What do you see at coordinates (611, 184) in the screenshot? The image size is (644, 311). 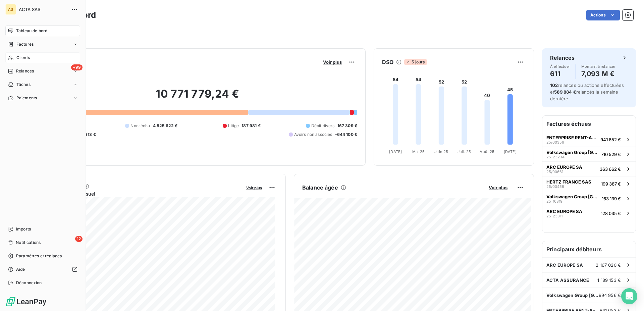 I see `span: 199 387 €` at bounding box center [611, 184].